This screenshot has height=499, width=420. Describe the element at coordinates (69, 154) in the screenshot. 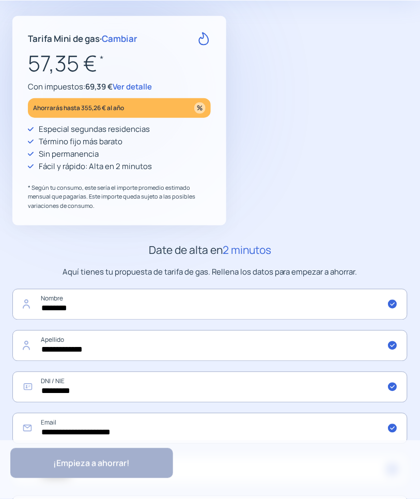

I see `p: Sin permanencia` at that location.